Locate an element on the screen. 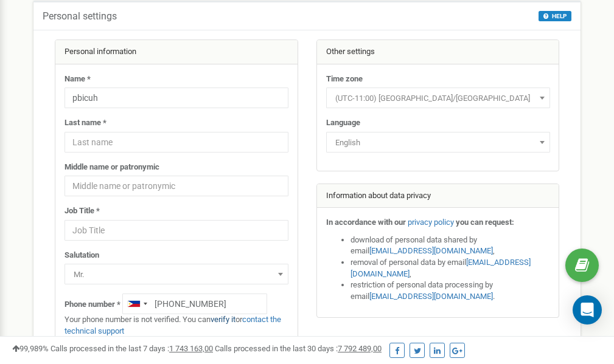 The image size is (614, 364). button: HELP is located at coordinates (555, 16).